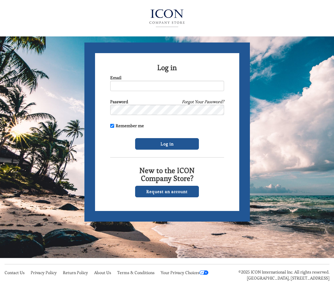 This screenshot has height=282, width=334. What do you see at coordinates (119, 102) in the screenshot?
I see `label: Password` at bounding box center [119, 102].